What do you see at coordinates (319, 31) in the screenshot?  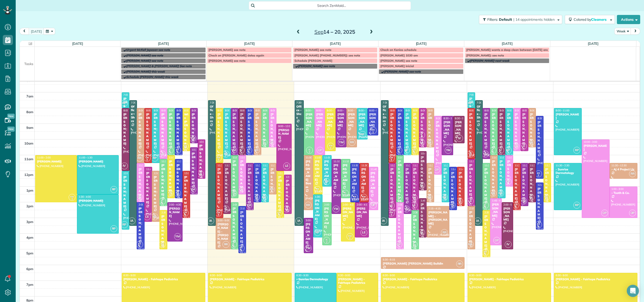 I see `span: Sep` at bounding box center [319, 31].